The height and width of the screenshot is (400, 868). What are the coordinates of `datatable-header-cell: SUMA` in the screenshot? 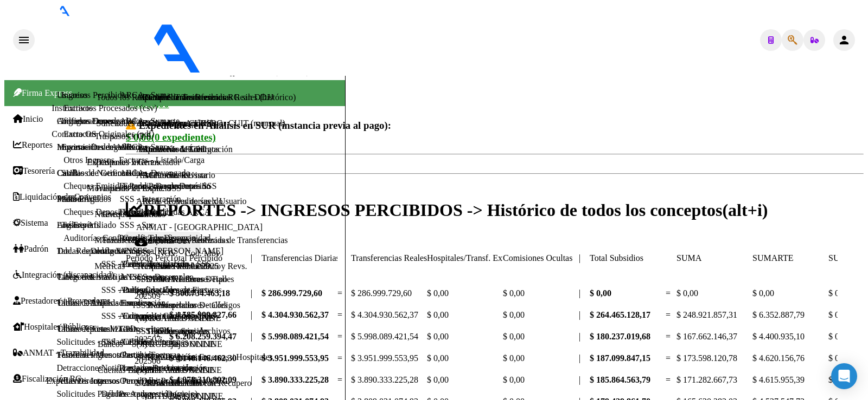 It's located at (714, 258).